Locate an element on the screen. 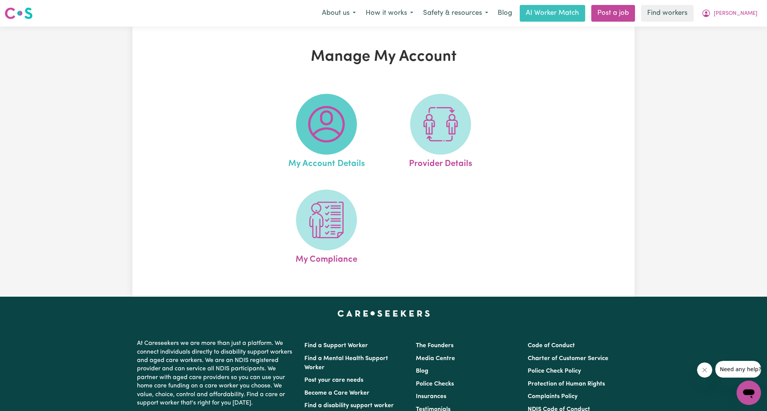  a: Careseekers home page is located at coordinates (383, 314).